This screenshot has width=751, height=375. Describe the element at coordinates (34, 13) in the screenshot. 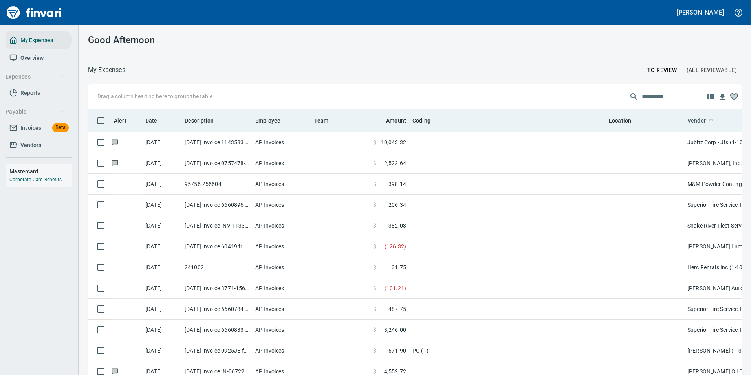

I see `a: Finvari` at that location.